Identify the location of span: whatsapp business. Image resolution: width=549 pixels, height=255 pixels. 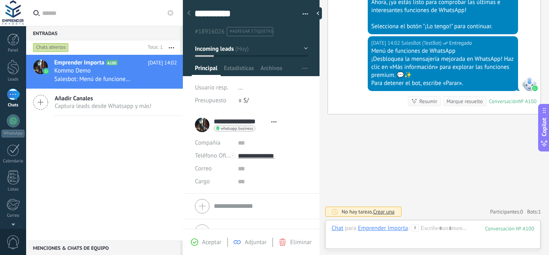
(237, 128).